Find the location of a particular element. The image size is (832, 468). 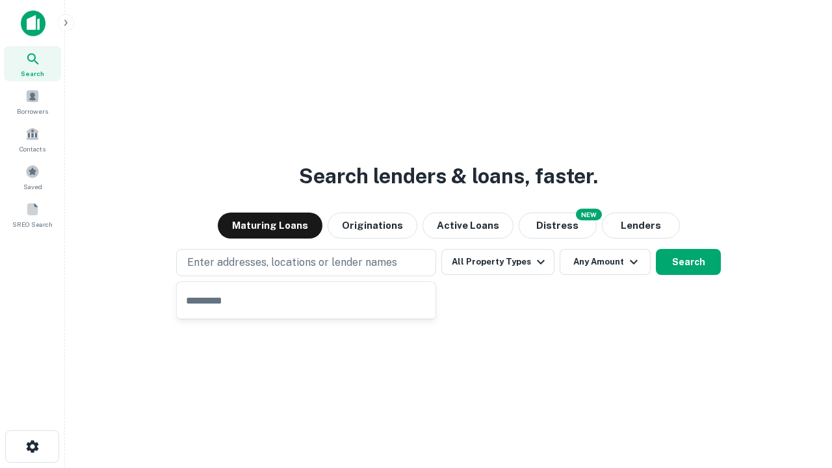

span: SREO Search is located at coordinates (32, 224).